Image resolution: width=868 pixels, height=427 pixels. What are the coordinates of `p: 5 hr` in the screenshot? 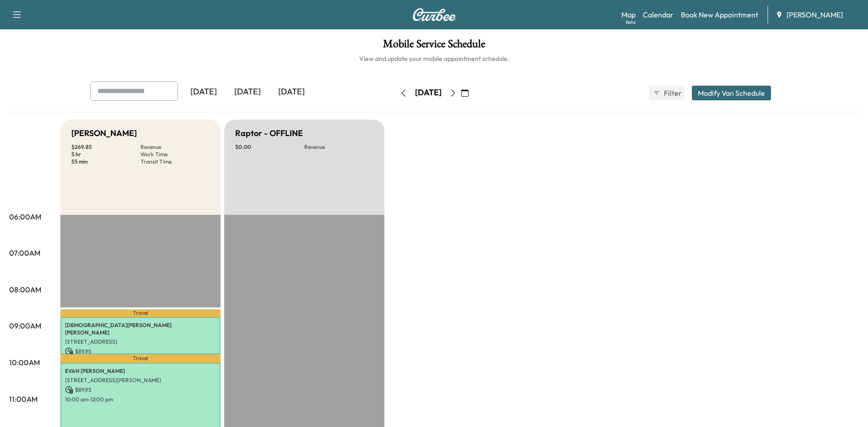 It's located at (106, 154).